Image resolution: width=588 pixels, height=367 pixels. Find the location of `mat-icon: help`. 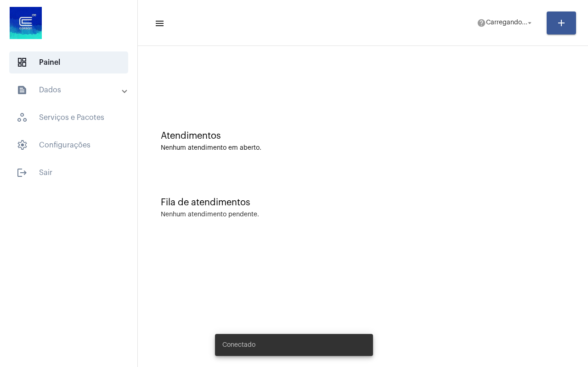

mat-icon: help is located at coordinates (481, 23).